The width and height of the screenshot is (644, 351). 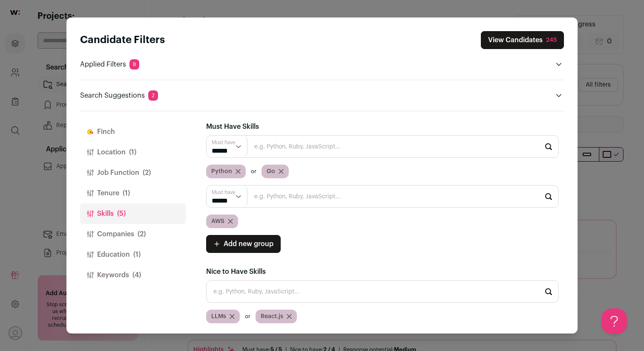 What do you see at coordinates (122, 40) in the screenshot?
I see `strong: Candidate Filters` at bounding box center [122, 40].